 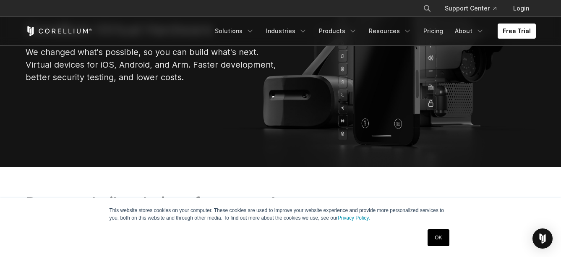 What do you see at coordinates (59, 31) in the screenshot?
I see `a: Corellium Home` at bounding box center [59, 31].